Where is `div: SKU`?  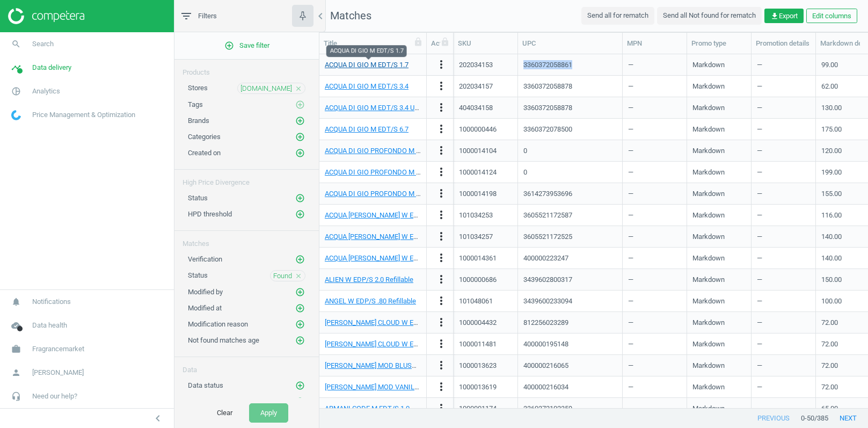 div: SKU is located at coordinates (485, 43).